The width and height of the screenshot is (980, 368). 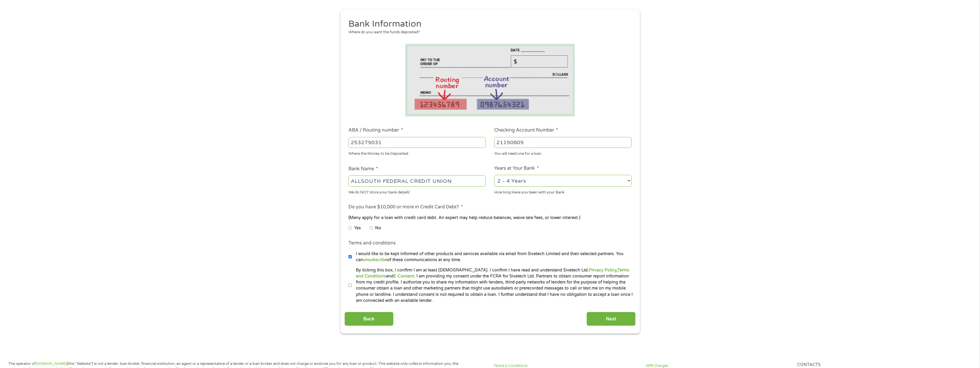 I want to click on a: unsubscribe, so click(x=375, y=260).